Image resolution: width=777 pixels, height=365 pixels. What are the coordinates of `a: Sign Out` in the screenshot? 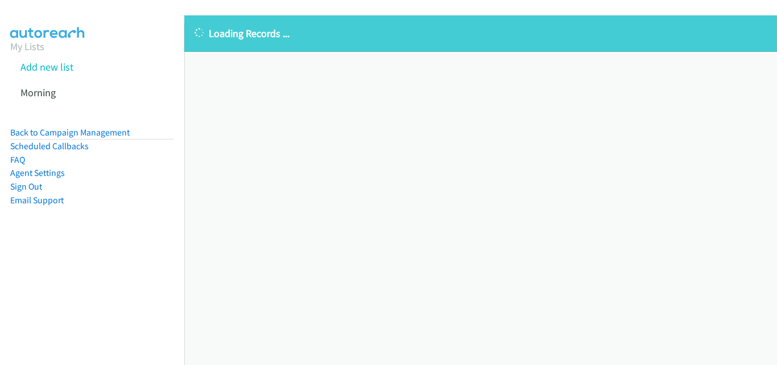 It's located at (26, 186).